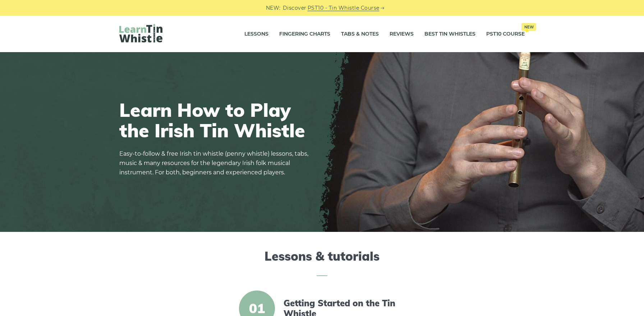 The height and width of the screenshot is (316, 644). Describe the element at coordinates (216, 120) in the screenshot. I see `h1: Learn How to Play the Irish Tin Whistle` at that location.